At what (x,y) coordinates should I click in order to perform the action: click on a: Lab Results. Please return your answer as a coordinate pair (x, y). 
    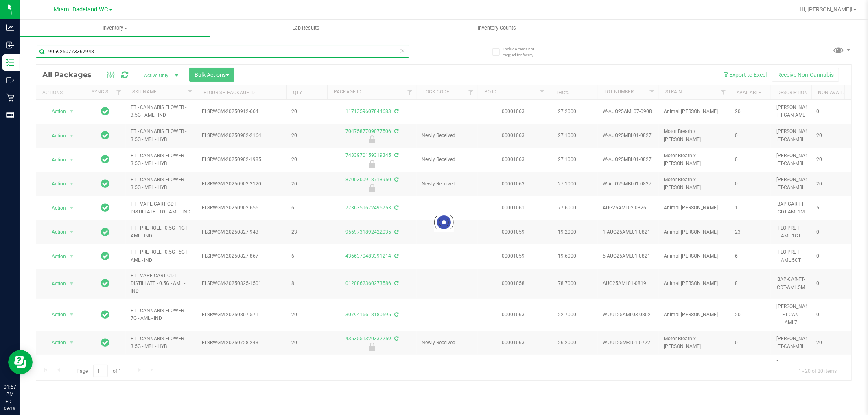
    Looking at the image, I should click on (305, 28).